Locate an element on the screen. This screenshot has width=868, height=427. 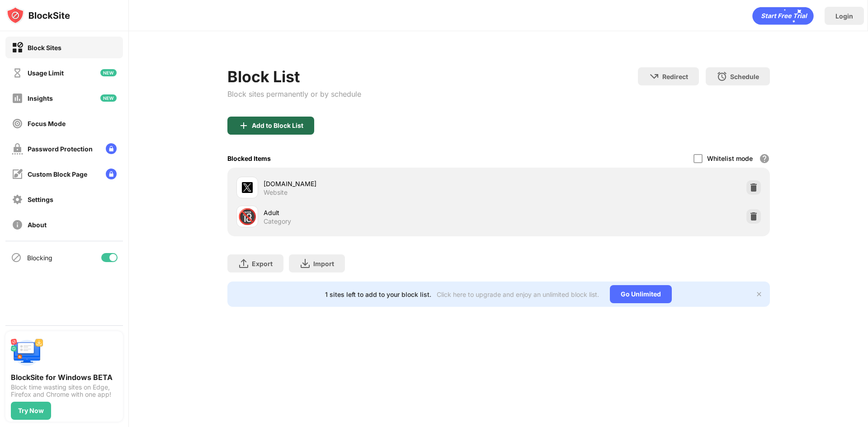
div: Category is located at coordinates (277, 221).